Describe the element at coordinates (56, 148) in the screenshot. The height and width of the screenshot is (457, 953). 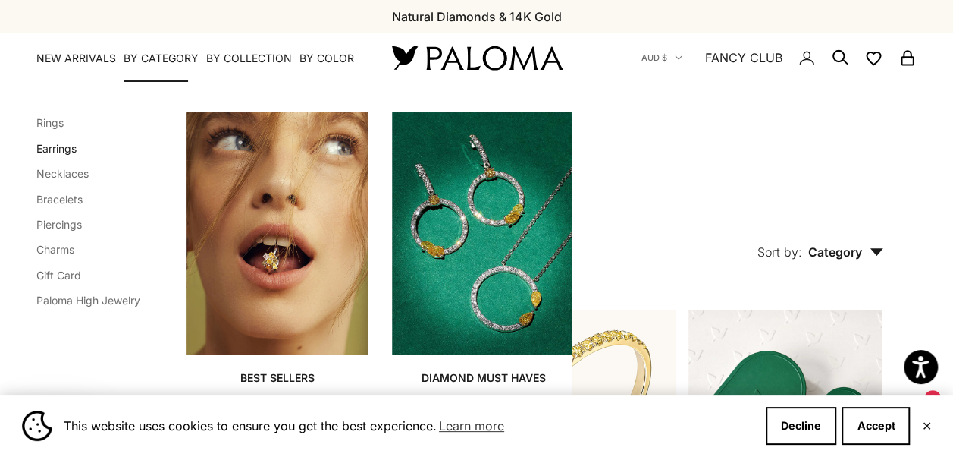
I see `a: Earrings` at that location.